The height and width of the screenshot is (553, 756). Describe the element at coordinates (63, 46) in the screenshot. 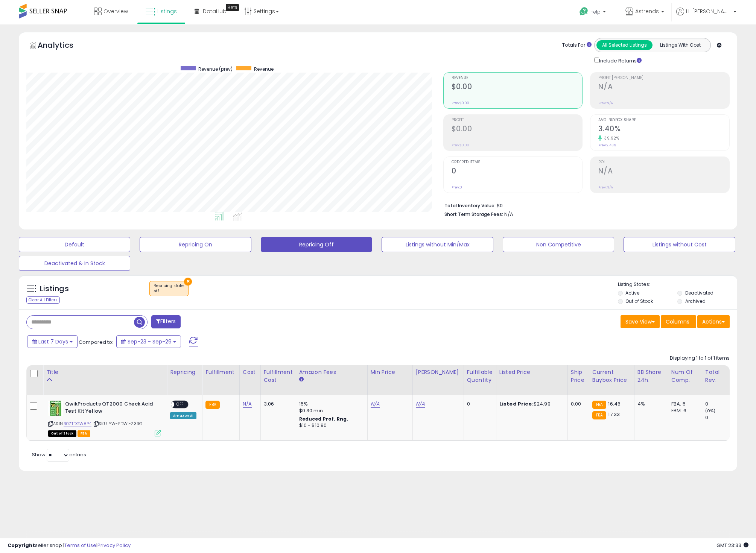

I see `h5: Analytics` at that location.